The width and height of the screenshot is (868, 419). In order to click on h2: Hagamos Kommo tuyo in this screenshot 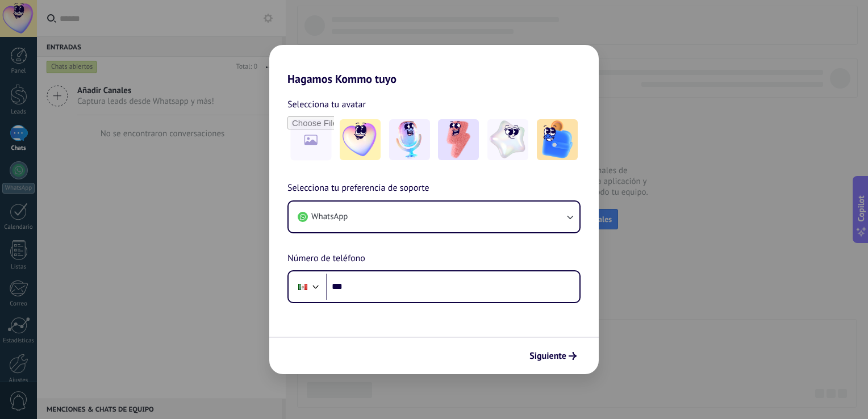, I will do `click(434, 65)`.